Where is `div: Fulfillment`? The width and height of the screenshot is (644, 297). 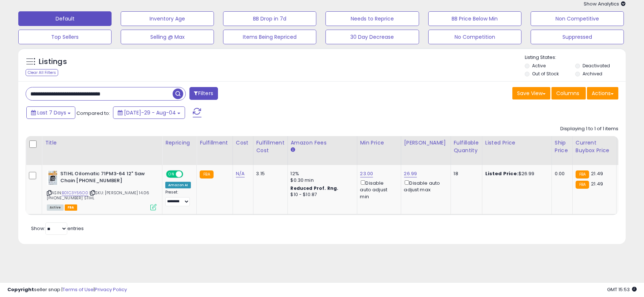
div: Fulfillment is located at coordinates (215, 142).